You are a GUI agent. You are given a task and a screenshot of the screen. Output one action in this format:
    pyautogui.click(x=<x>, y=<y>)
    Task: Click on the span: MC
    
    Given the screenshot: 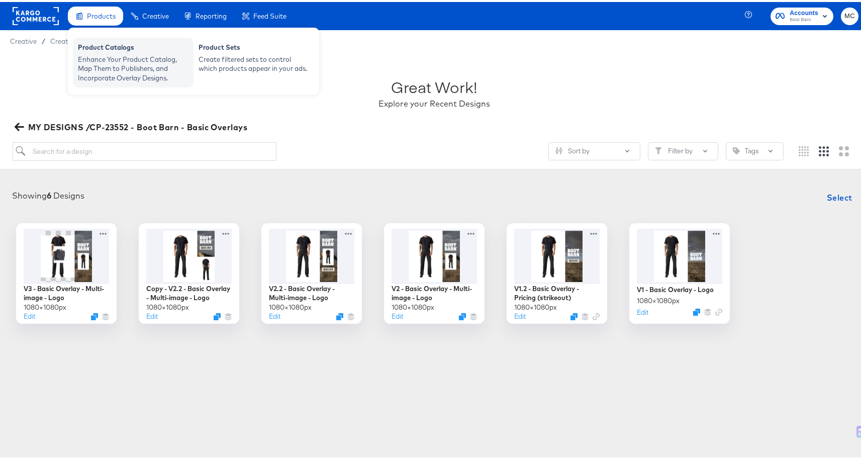 What is the action you would take?
    pyautogui.click(x=849, y=14)
    